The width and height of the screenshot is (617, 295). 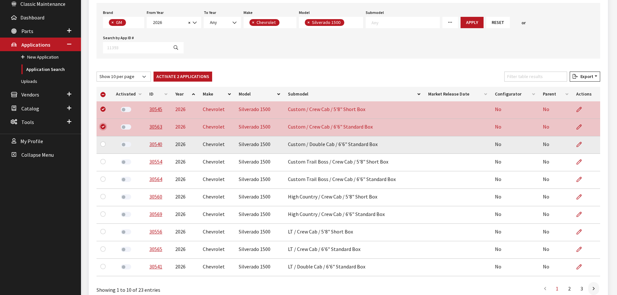 What do you see at coordinates (156, 232) in the screenshot?
I see `a: 30556` at bounding box center [156, 232].